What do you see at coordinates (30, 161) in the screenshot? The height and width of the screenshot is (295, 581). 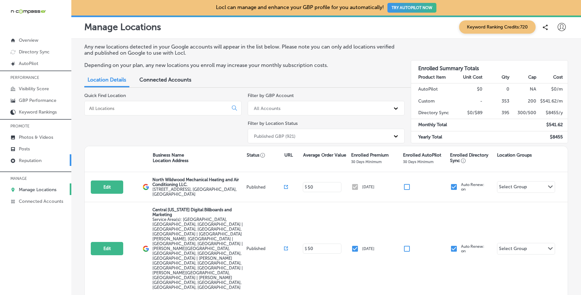 I see `p: Reputation` at bounding box center [30, 161].